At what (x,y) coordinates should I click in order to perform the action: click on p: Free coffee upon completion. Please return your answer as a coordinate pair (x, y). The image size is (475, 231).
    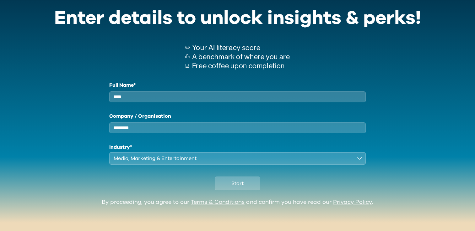
    Looking at the image, I should click on (241, 66).